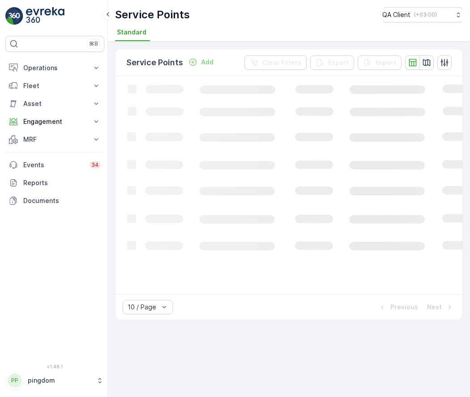 The width and height of the screenshot is (470, 397). Describe the element at coordinates (386, 63) in the screenshot. I see `p: Import` at that location.